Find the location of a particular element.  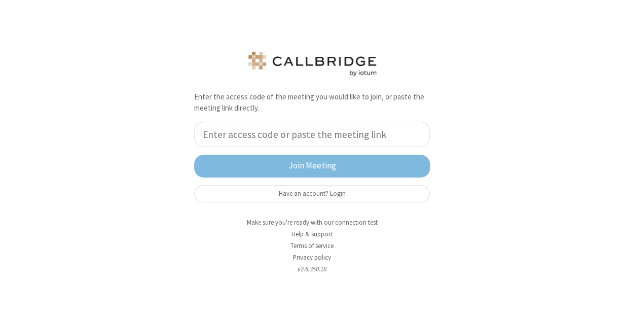

p: Enter the access code of the meeting you would like to join, or paste the meeting link directly. is located at coordinates (312, 102).